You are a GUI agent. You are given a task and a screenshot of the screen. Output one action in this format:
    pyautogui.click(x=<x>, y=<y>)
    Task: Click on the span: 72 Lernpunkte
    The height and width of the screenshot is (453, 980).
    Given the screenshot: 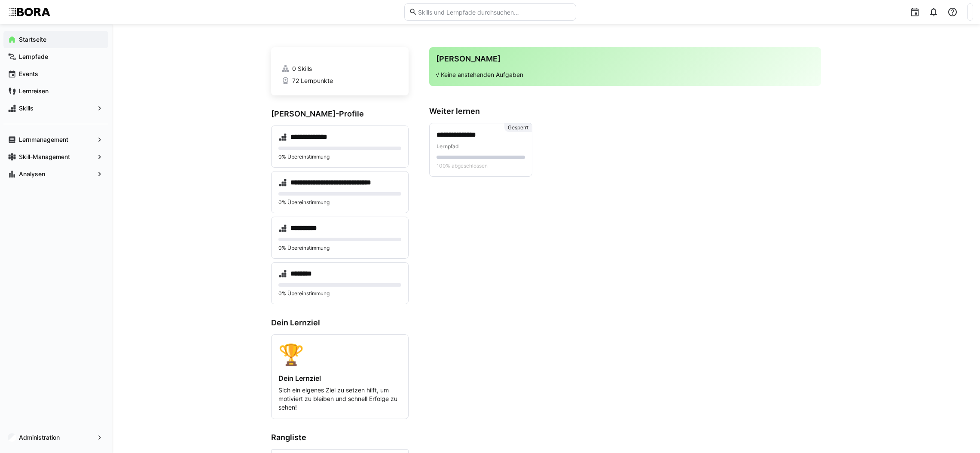 What is the action you would take?
    pyautogui.click(x=313, y=81)
    